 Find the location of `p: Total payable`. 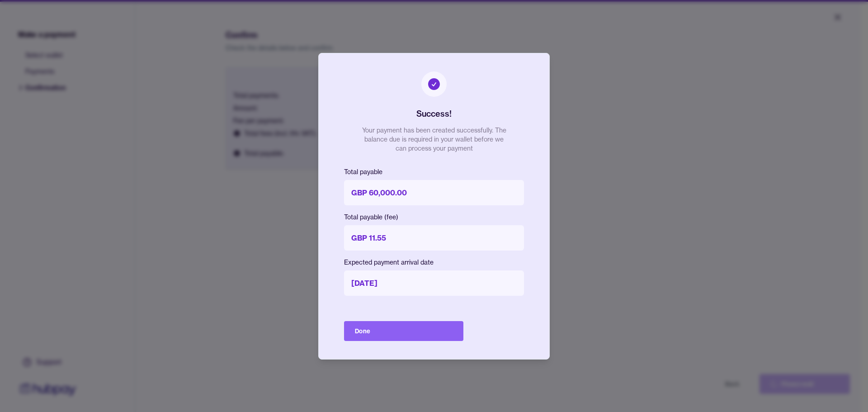

p: Total payable is located at coordinates (434, 172).